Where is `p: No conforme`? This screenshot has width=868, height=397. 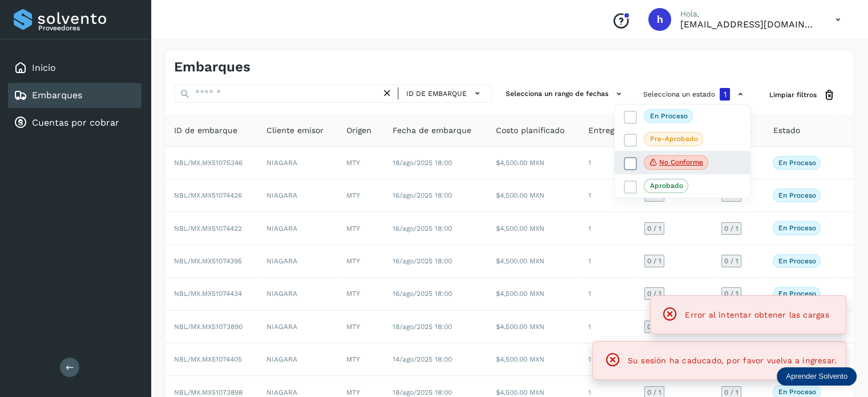
p: No conforme is located at coordinates (681, 162).